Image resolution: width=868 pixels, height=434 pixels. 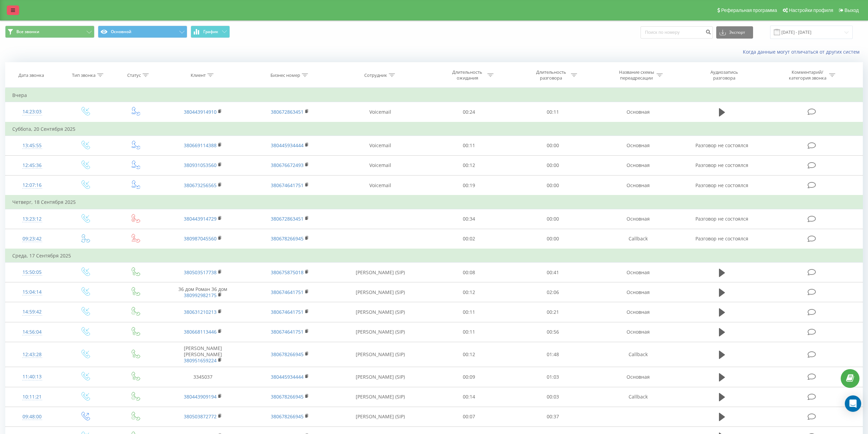 What do you see at coordinates (852, 10) in the screenshot?
I see `span: Выход` at bounding box center [852, 10].